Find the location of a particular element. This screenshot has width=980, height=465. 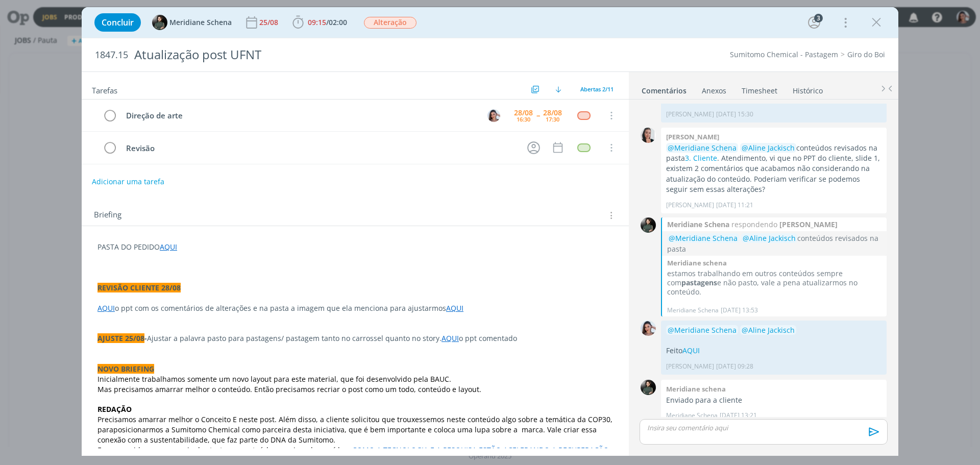

a: Timesheet is located at coordinates (760, 88).